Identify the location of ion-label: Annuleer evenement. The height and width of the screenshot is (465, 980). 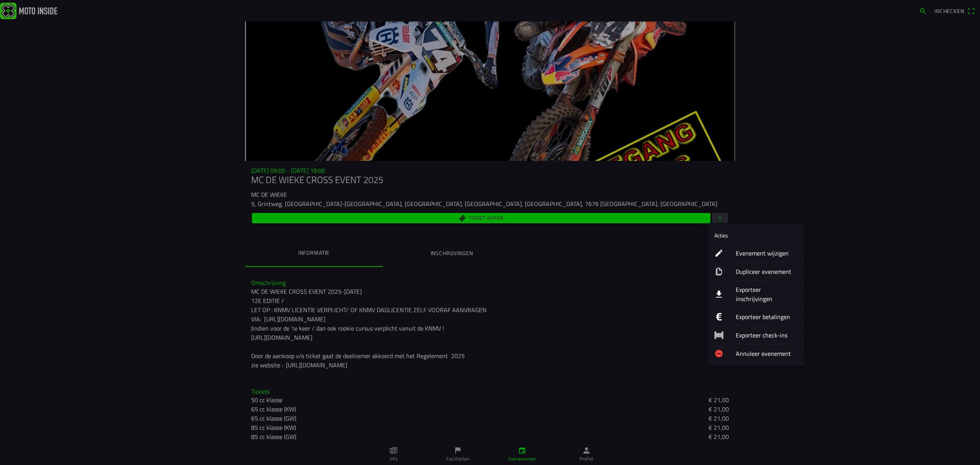
(767, 354).